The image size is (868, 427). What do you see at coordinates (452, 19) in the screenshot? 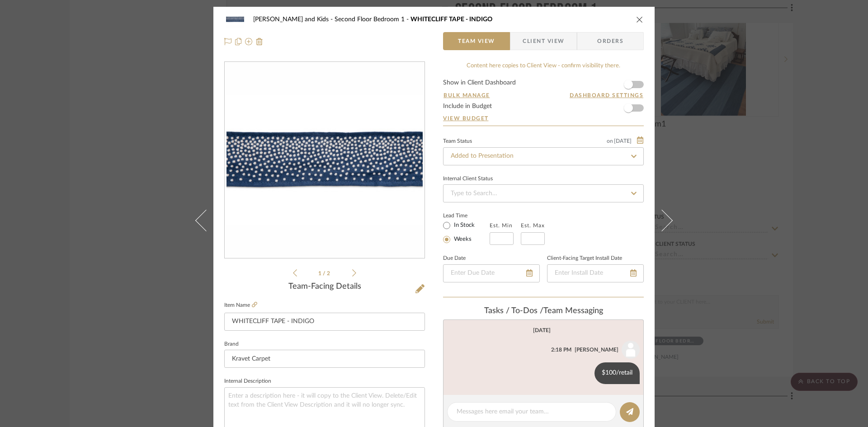
I see `span: WHITECLIFF TAPE - INDIGO` at bounding box center [452, 19].